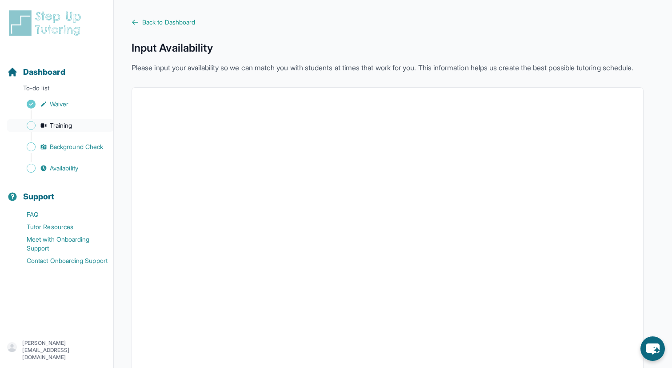  I want to click on button: Support, so click(56, 191).